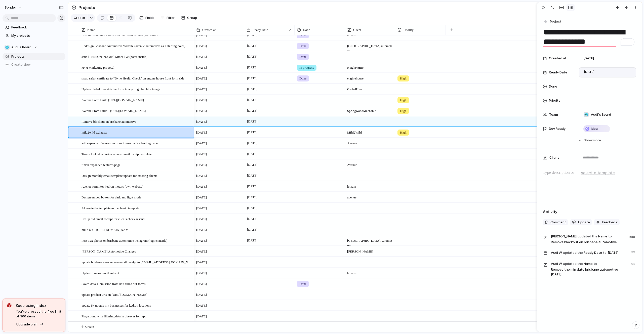 This screenshot has width=644, height=334. I want to click on span: add expanded features sections to mechanics landing page, so click(120, 143).